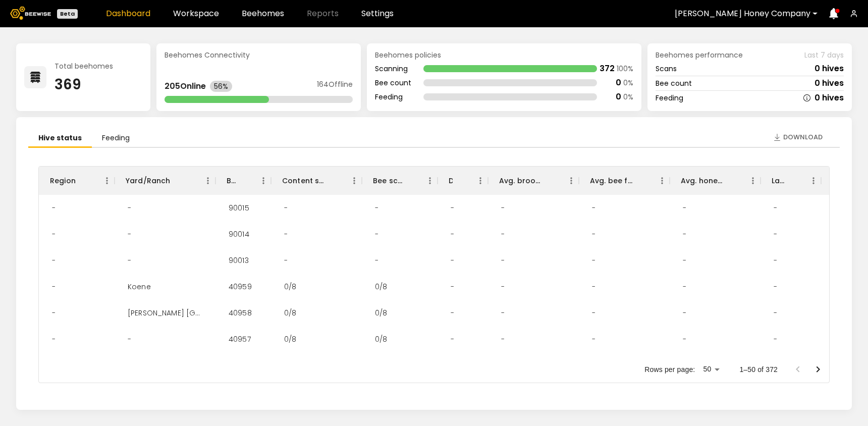 The width and height of the screenshot is (868, 426). Describe the element at coordinates (829, 98) in the screenshot. I see `div: 0 hives` at that location.